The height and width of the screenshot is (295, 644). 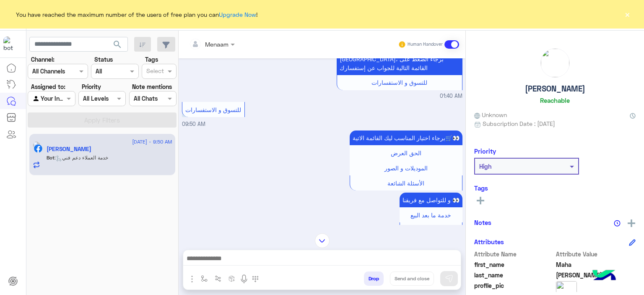 I want to click on p: 16/8/2025, 1:40 AM, so click(x=400, y=59).